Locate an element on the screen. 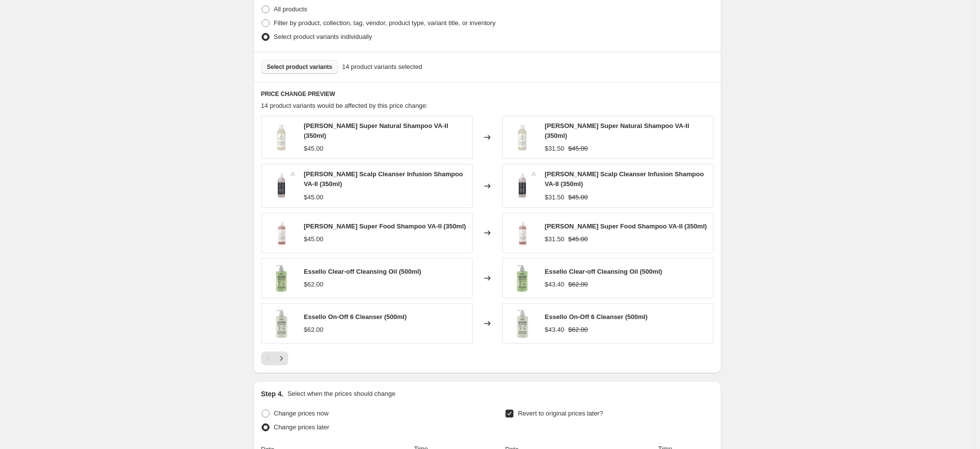  nav: Pagination is located at coordinates (274, 358).